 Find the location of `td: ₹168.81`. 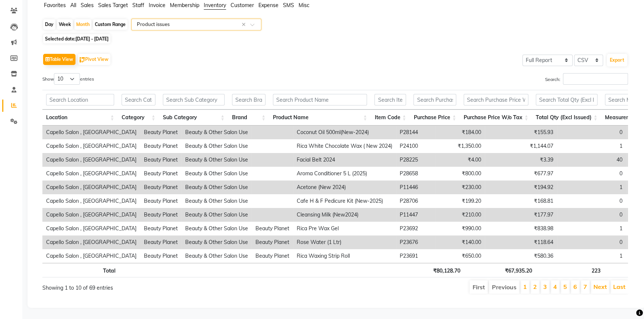

td: ₹168.81 is located at coordinates (521, 201).